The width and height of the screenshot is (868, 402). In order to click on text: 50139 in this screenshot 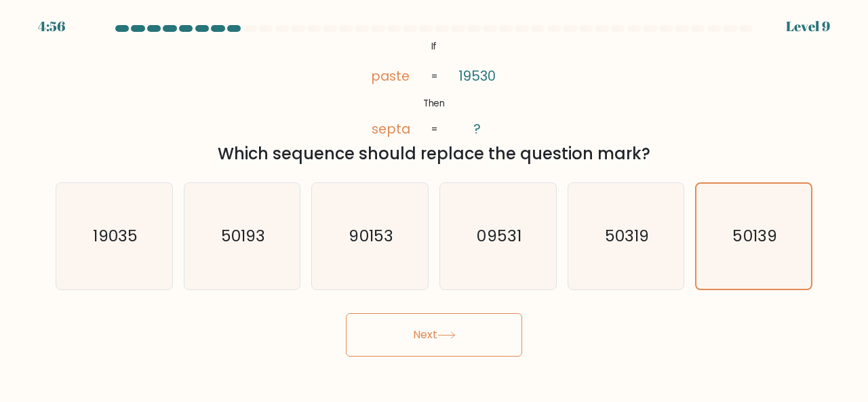, I will do `click(754, 236)`.